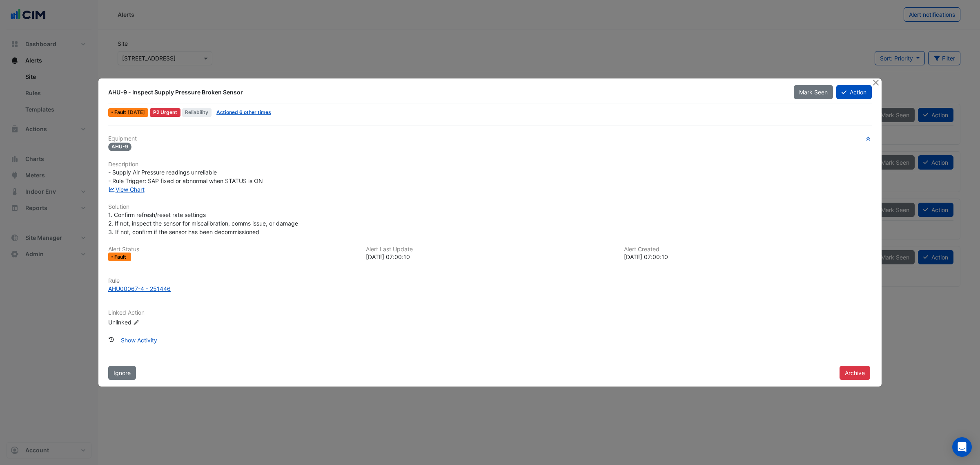 The image size is (980, 465). I want to click on div: Open Intercom Messenger, so click(962, 447).